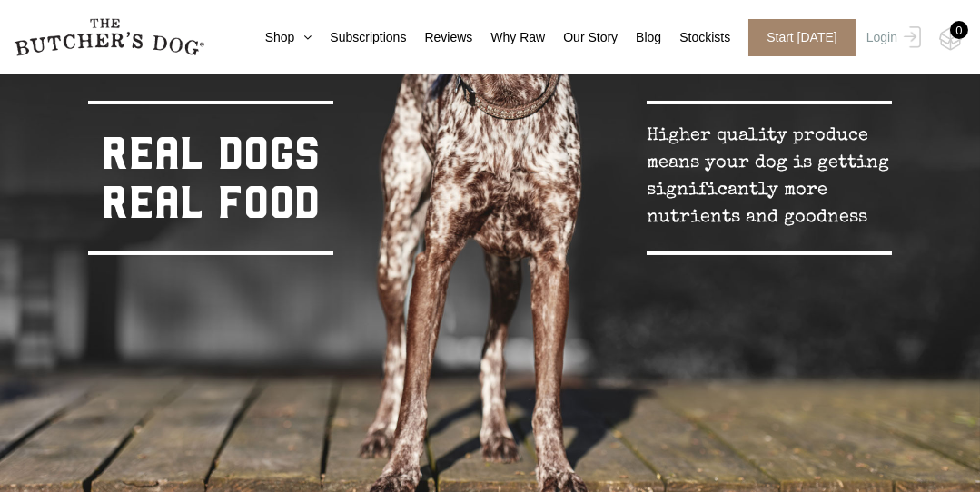 Image resolution: width=980 pixels, height=492 pixels. What do you see at coordinates (959, 30) in the screenshot?
I see `div: 0` at bounding box center [959, 30].